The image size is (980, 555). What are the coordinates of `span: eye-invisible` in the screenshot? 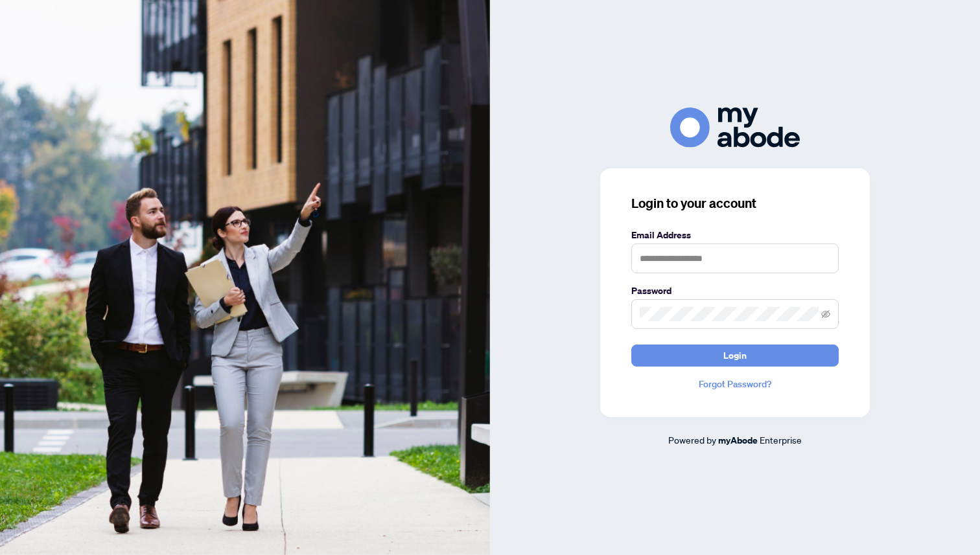 It's located at (825, 314).